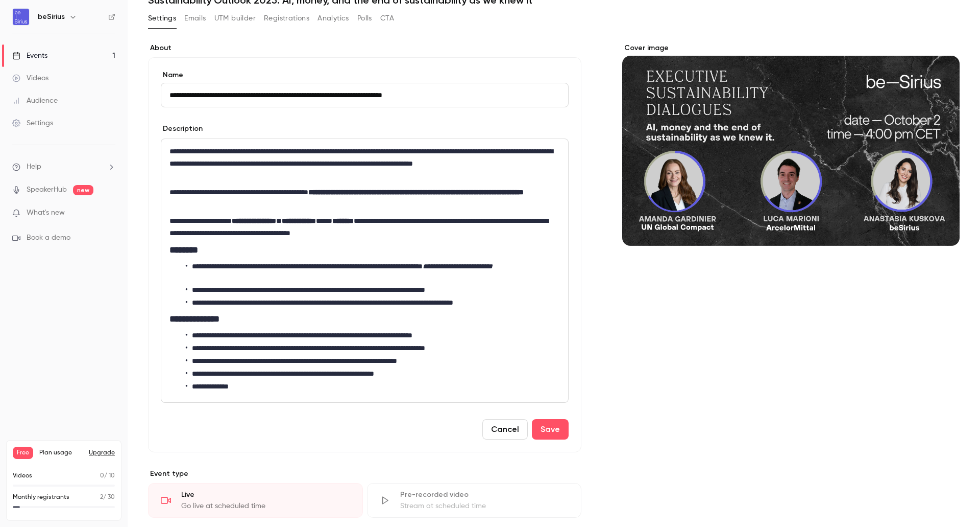  What do you see at coordinates (47, 190) in the screenshot?
I see `a: SpeakerHub` at bounding box center [47, 190].